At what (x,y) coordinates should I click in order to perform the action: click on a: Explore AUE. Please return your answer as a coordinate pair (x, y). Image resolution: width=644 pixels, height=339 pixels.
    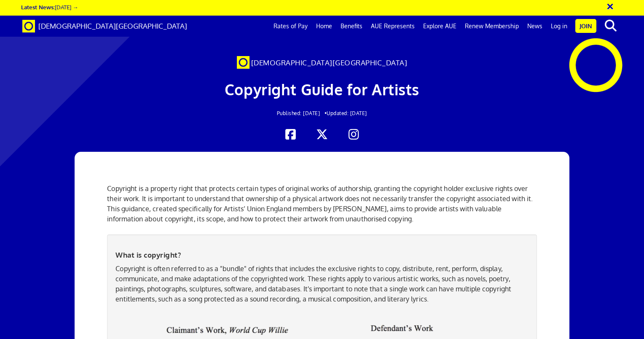
    Looking at the image, I should click on (440, 26).